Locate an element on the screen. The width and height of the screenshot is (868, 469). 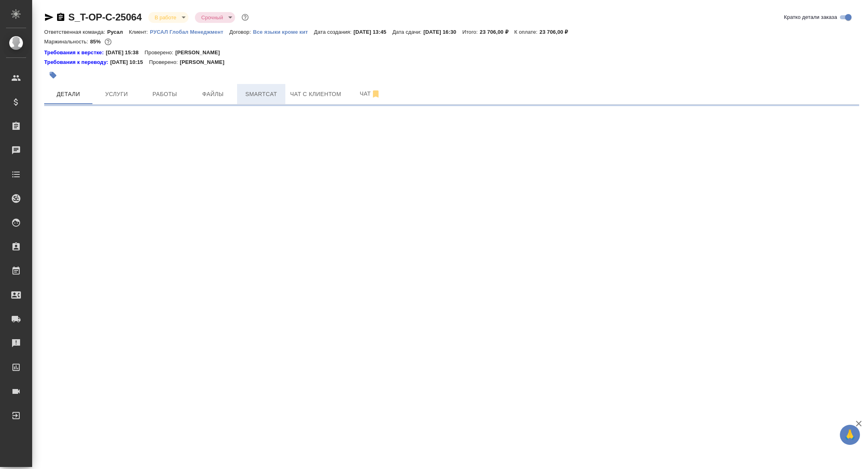
p: 85% is located at coordinates (96, 42).